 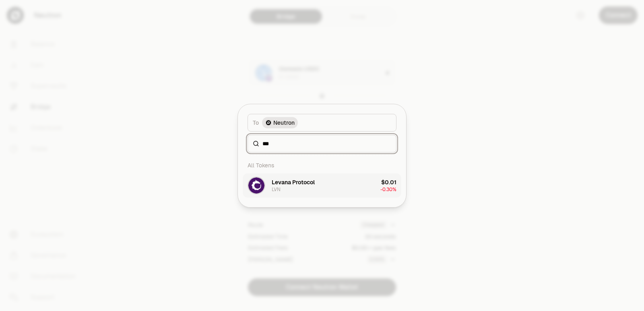 What do you see at coordinates (389, 182) in the screenshot?
I see `div: $0.01` at bounding box center [389, 182].